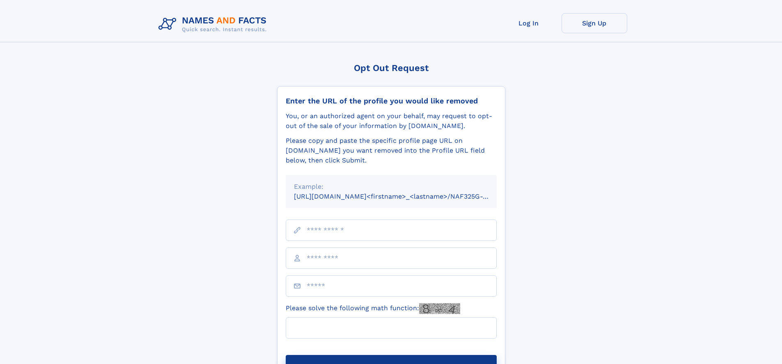 The image size is (782, 364). Describe the element at coordinates (391, 187) in the screenshot. I see `div: Example:` at that location.